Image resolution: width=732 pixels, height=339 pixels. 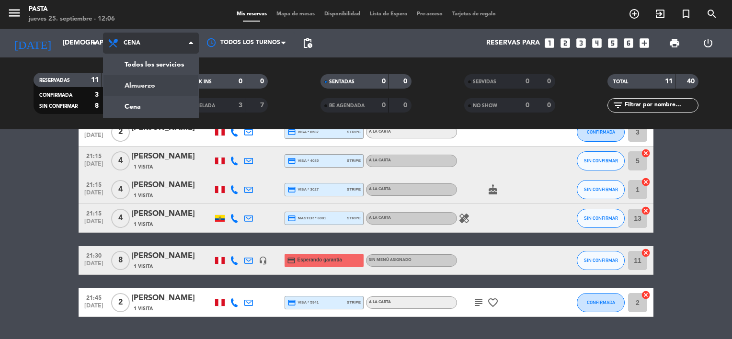 I want to click on i: arrow_drop_down, so click(x=95, y=43).